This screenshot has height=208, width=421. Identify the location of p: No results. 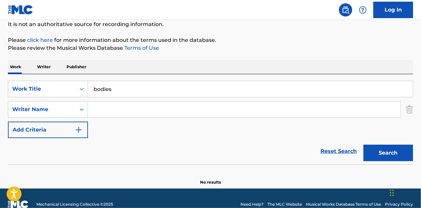
(210, 179).